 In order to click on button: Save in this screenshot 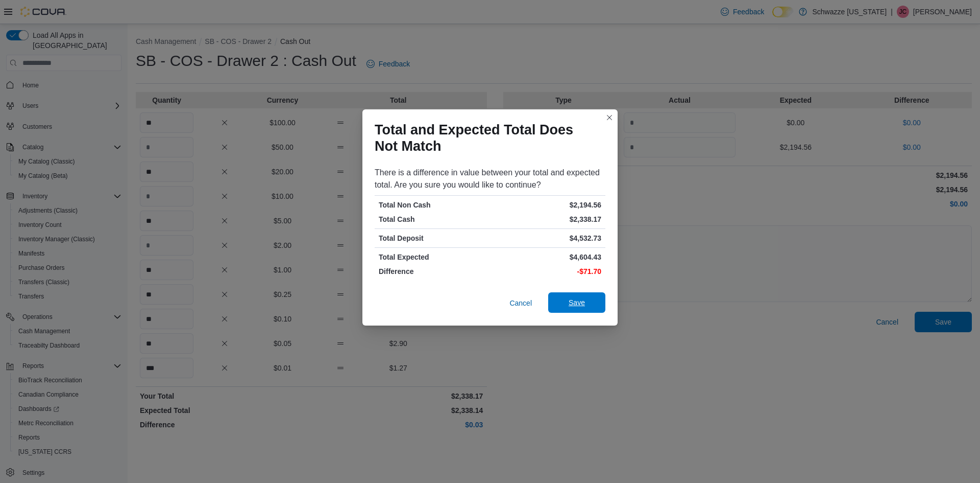, I will do `click(577, 303)`.